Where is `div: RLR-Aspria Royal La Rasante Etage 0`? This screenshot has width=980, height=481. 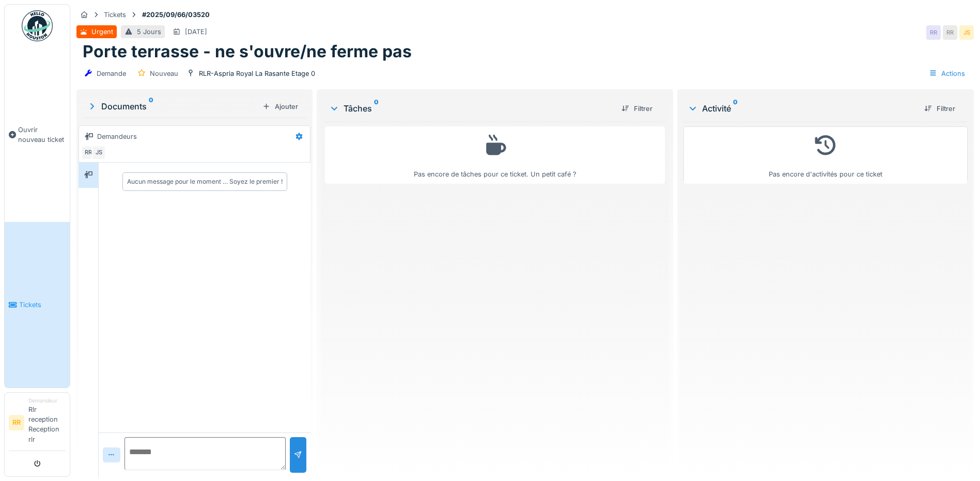 div: RLR-Aspria Royal La Rasante Etage 0 is located at coordinates (256, 73).